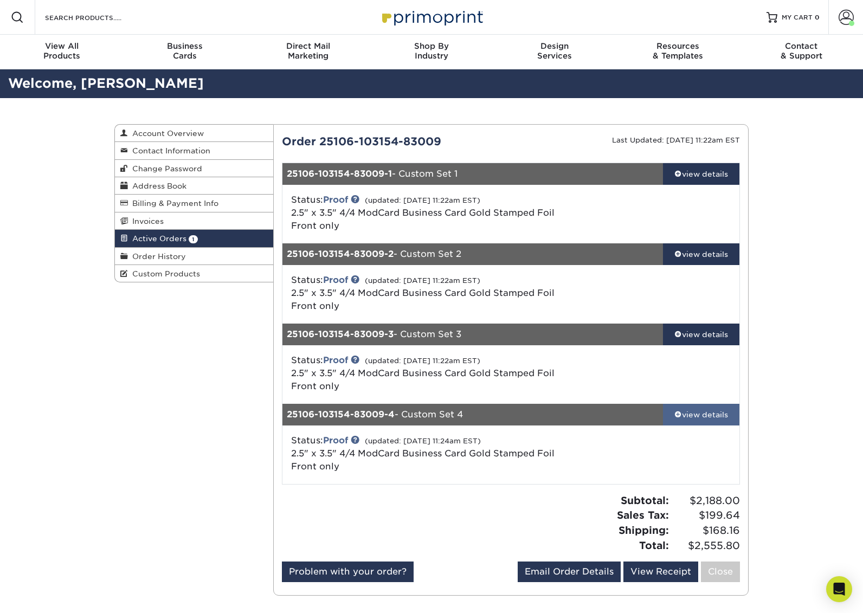 Image resolution: width=863 pixels, height=613 pixels. I want to click on div: Open Intercom Messenger, so click(839, 589).